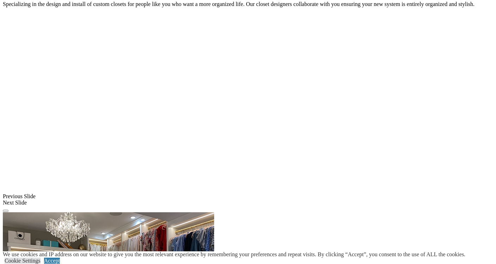 The image size is (496, 264). What do you see at coordinates (234, 255) in the screenshot?
I see `div: We use cookies and IP address on our website to give you the most relevant experience by remember...` at bounding box center [234, 255].